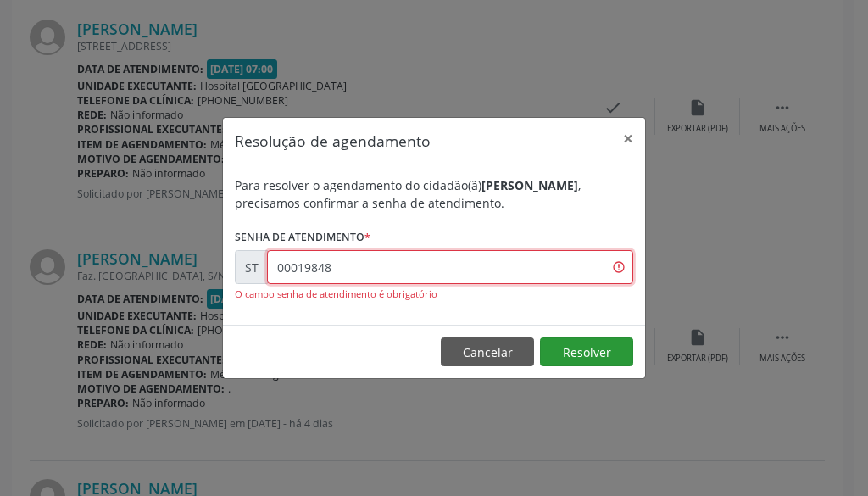  Describe the element at coordinates (332, 141) in the screenshot. I see `h5: Resolução de agendamento` at that location.